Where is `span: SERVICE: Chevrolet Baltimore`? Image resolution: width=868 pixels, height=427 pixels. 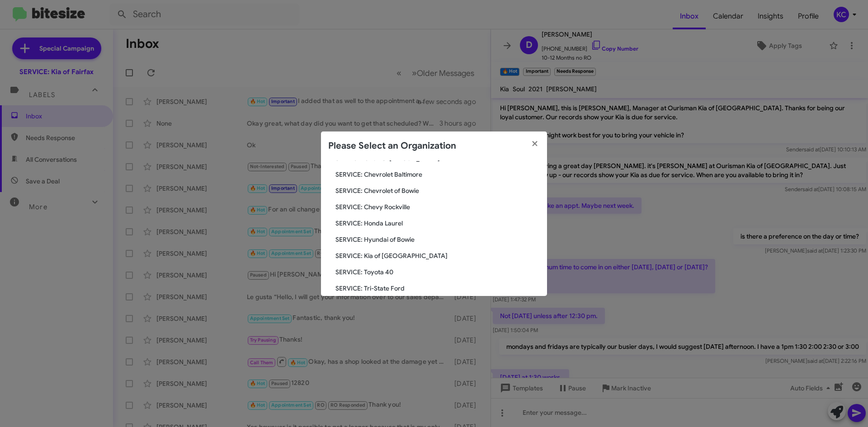 span: SERVICE: Chevrolet Baltimore is located at coordinates (438, 174).